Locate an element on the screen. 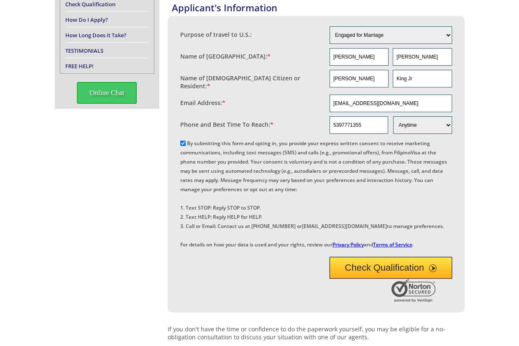 This screenshot has width=519, height=346. button: Check Qualification is located at coordinates (390, 267).